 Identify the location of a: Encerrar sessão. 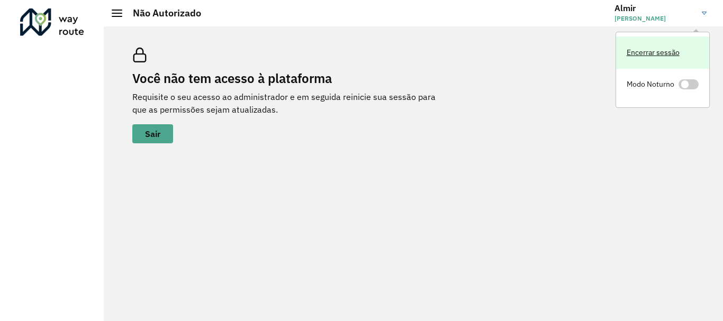
(662, 52).